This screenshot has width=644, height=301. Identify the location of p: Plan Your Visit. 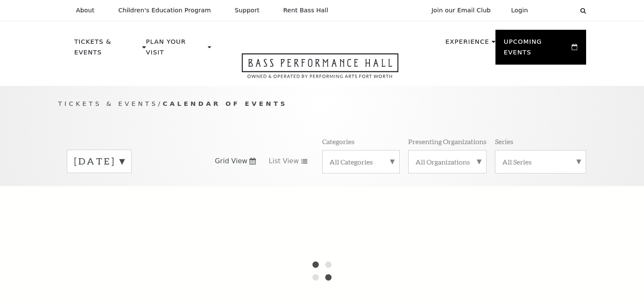
(176, 49).